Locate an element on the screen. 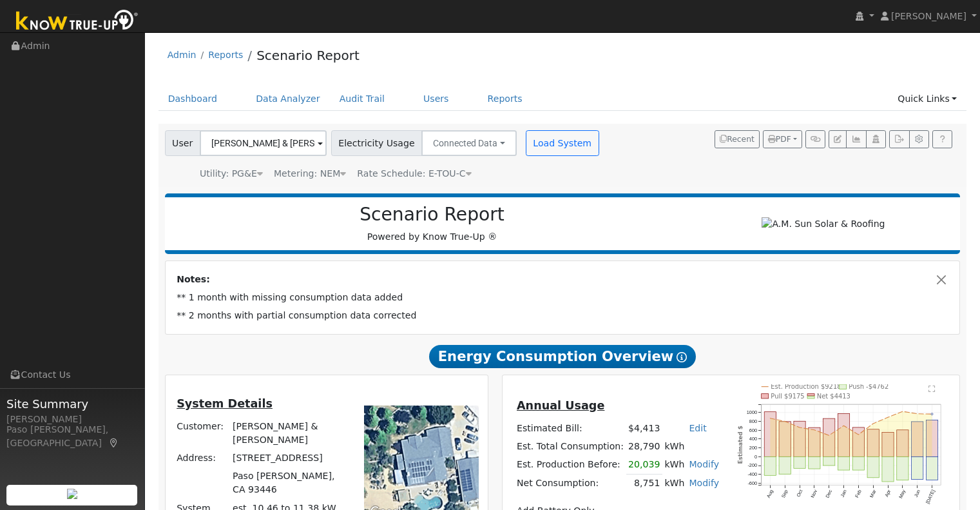 The image size is (980, 510). span: PDF is located at coordinates (779, 139).